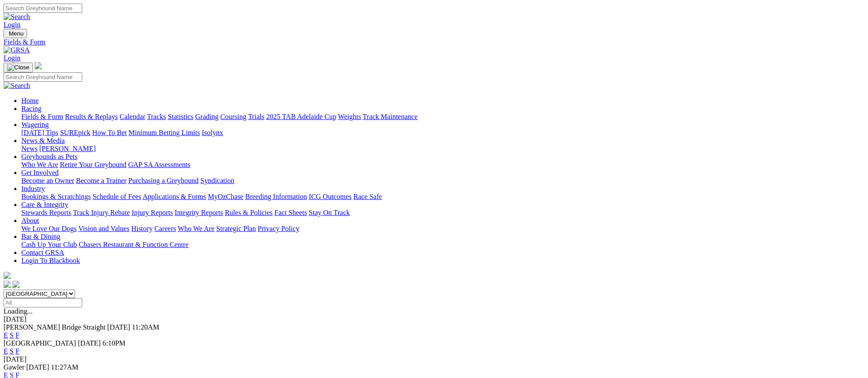 This screenshot has height=378, width=868. Describe the element at coordinates (35, 124) in the screenshot. I see `a: Wagering` at that location.